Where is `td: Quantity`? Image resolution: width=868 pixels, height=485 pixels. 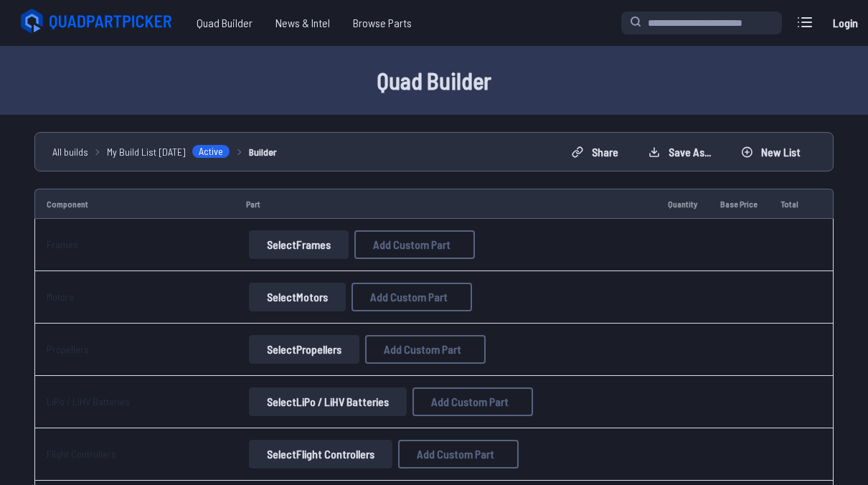 td: Quantity is located at coordinates (682, 203).